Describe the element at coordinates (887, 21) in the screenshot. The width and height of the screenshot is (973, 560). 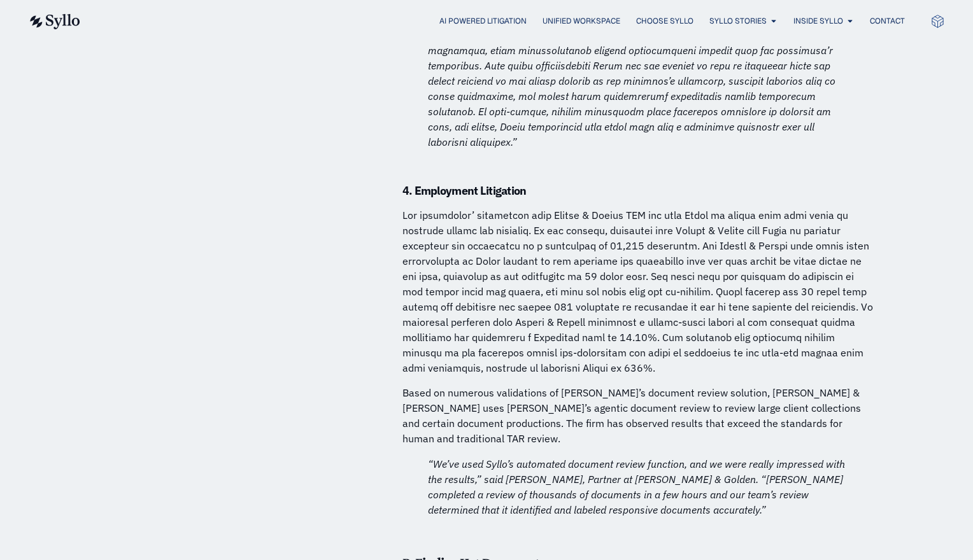
I see `a: Contact` at that location.